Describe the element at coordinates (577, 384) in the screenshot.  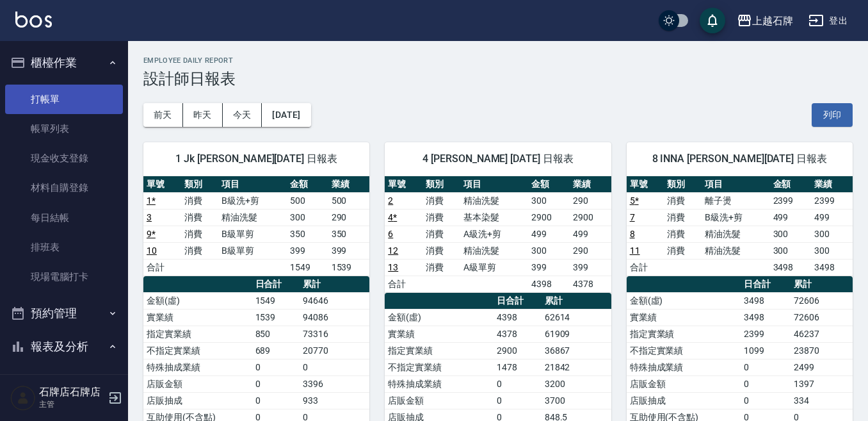
I see `td: 3200` at that location.